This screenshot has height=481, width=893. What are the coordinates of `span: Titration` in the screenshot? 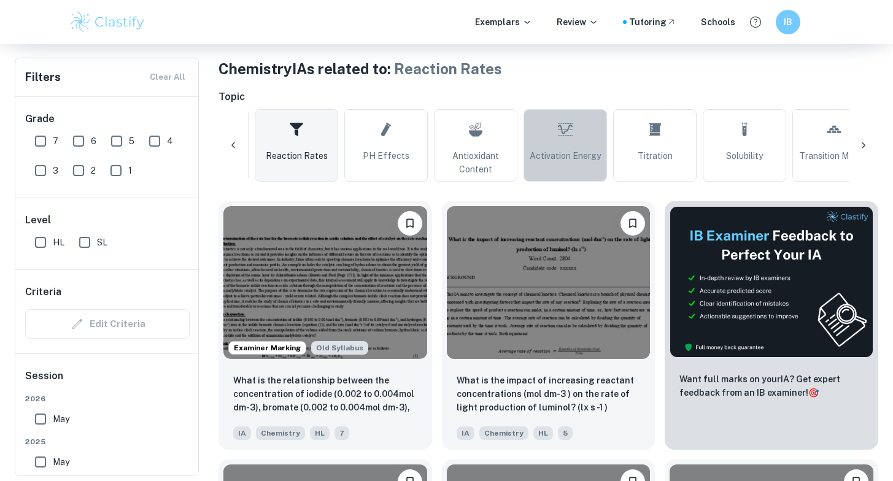 It's located at (655, 156).